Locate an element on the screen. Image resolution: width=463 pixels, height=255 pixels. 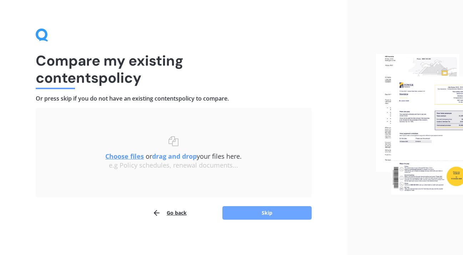
h1: Compare my existing contents policy is located at coordinates (173, 69).